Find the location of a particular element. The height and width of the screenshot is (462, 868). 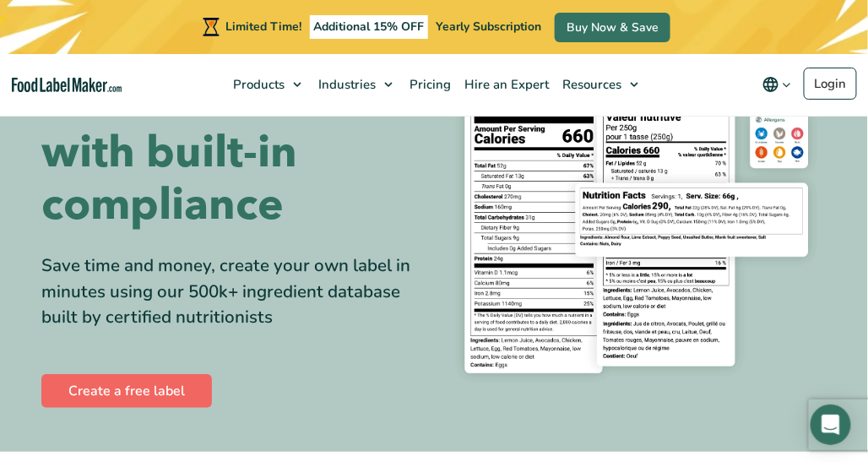

a: Login is located at coordinates (830, 84).